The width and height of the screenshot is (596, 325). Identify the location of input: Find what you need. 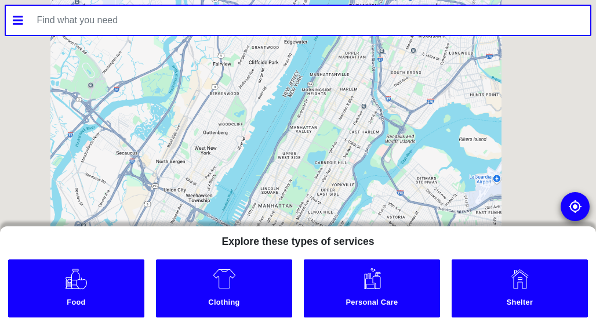
(310, 20).